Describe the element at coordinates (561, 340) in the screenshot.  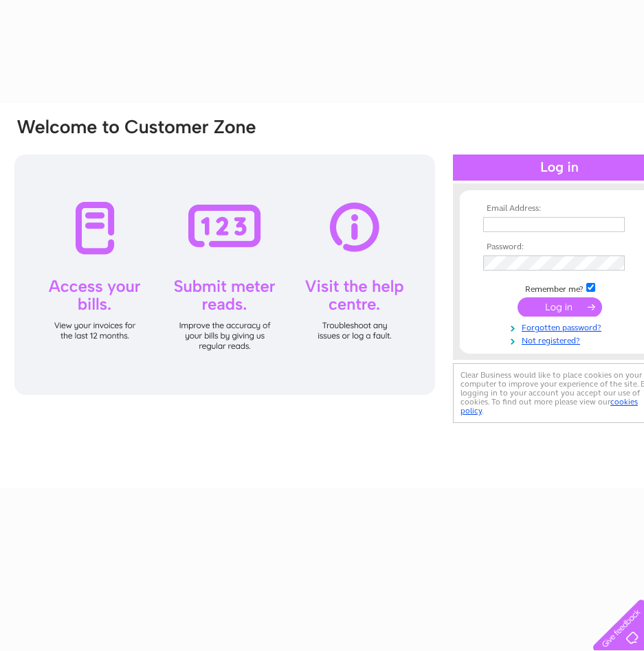
I see `a: Not registered?` at that location.